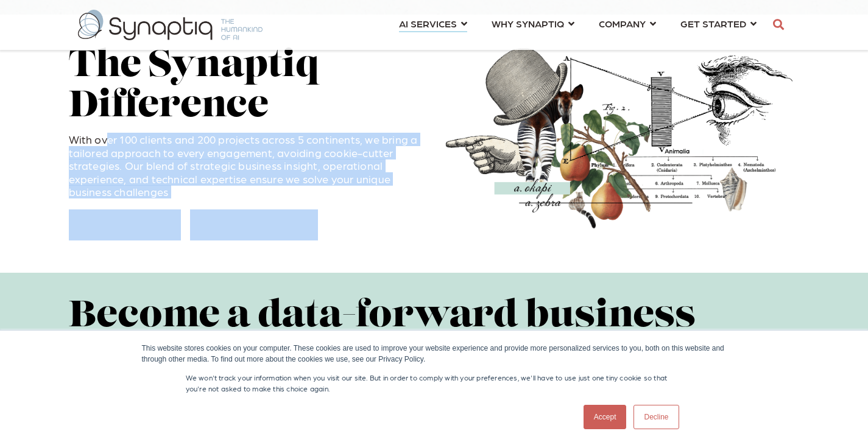  I want to click on a: Decline, so click(656, 417).